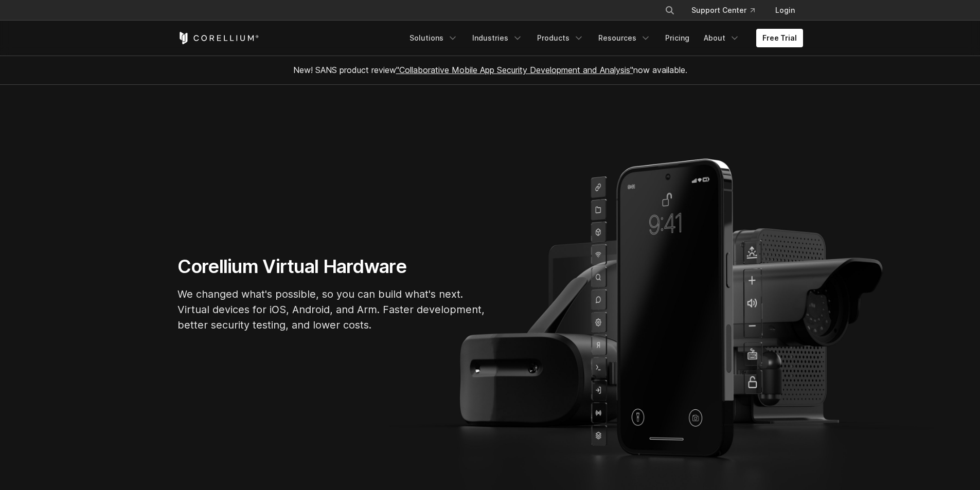 The height and width of the screenshot is (490, 980). Describe the element at coordinates (498, 38) in the screenshot. I see `a: Industries` at that location.